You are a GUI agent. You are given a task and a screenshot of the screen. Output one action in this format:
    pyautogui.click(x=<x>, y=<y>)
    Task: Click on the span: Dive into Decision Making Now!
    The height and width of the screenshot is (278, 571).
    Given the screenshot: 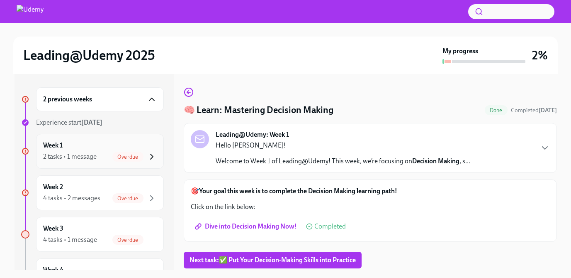 What is the action you would take?
    pyautogui.click(x=247, y=226)
    